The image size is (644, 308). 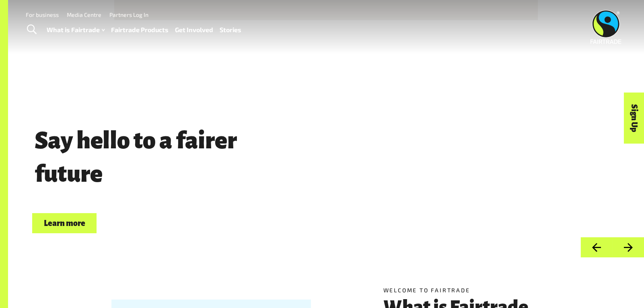 I want to click on button: Next, so click(x=628, y=247).